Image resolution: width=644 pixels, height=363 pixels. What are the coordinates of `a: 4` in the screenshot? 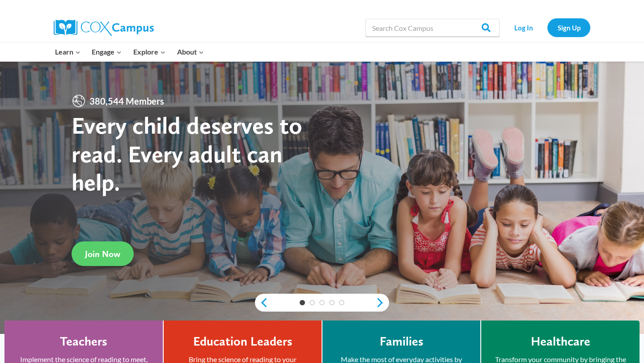 It's located at (332, 303).